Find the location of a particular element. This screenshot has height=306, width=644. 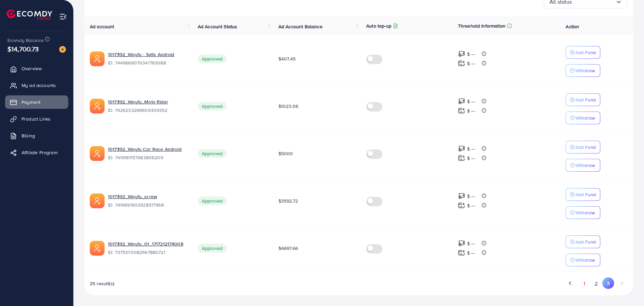

span: ID: 7449666070341763088 is located at coordinates (147, 63).